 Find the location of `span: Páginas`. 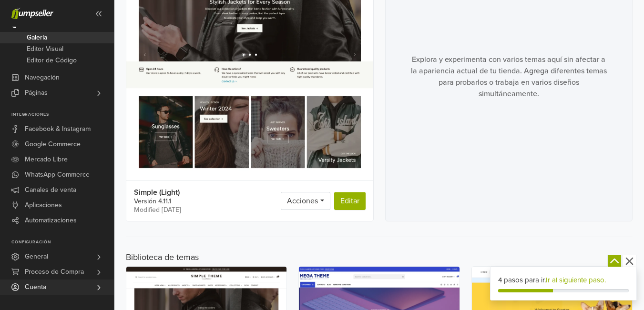

span: Páginas is located at coordinates (36, 93).